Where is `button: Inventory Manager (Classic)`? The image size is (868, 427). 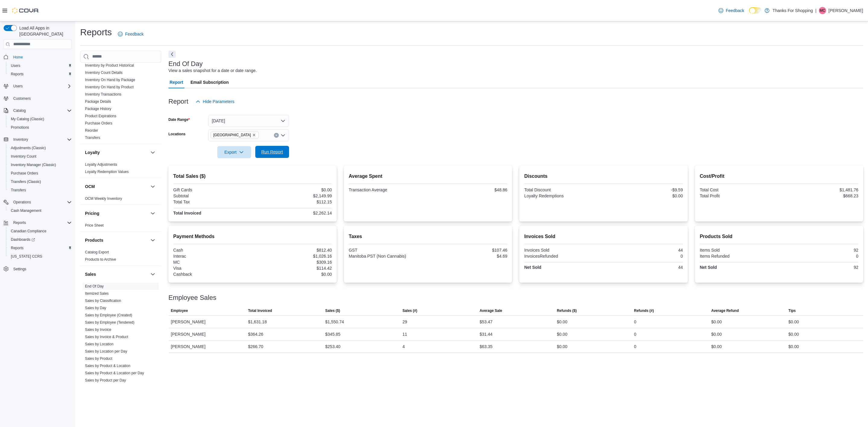
button: Inventory Manager (Classic) is located at coordinates (40, 165).